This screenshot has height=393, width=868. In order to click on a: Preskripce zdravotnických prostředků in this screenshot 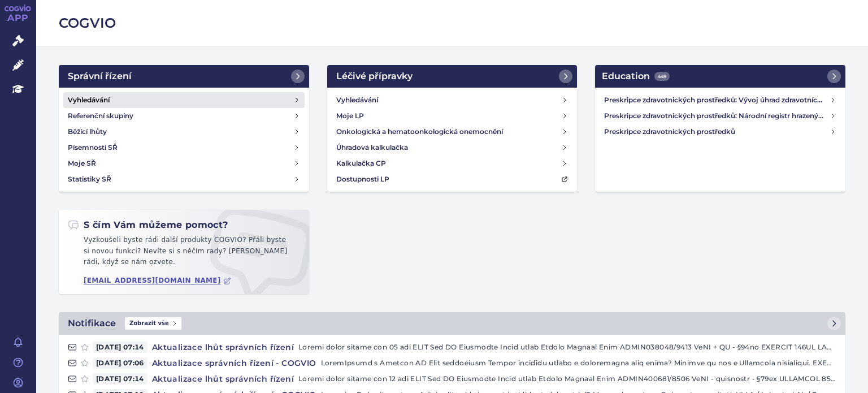, I will do `click(720, 132)`.